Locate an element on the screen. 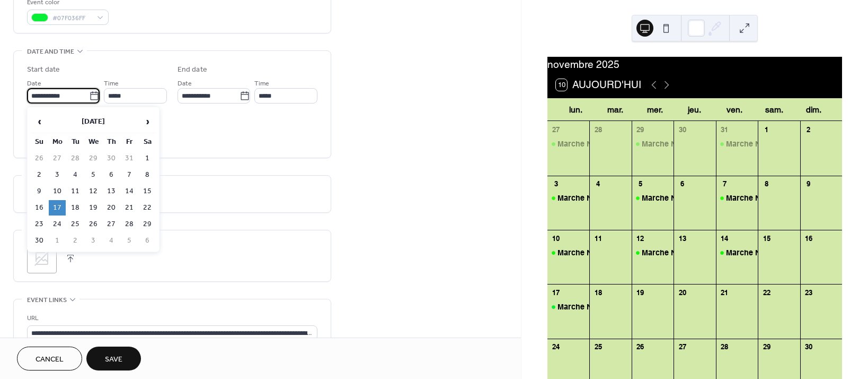 The width and height of the screenshot is (868, 379). span: Event links is located at coordinates (47, 299).